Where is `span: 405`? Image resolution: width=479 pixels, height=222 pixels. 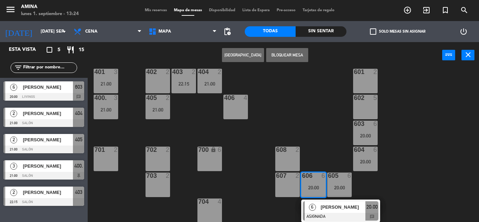
span: 405 is located at coordinates (79, 140).